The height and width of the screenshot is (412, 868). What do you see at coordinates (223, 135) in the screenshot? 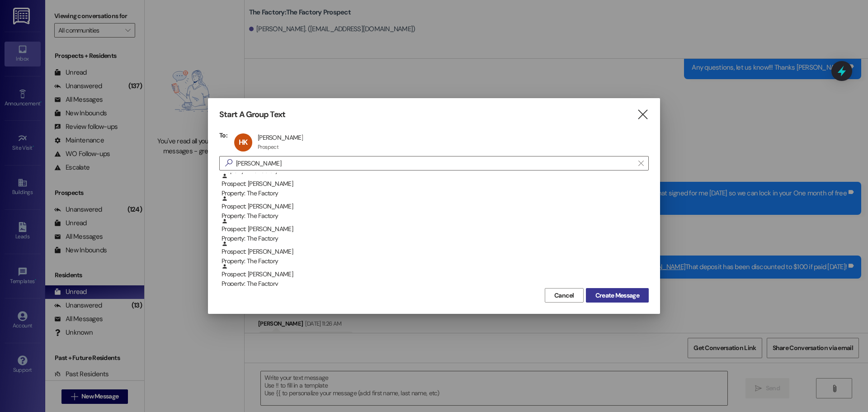
I see `h3: To:` at bounding box center [223, 135].